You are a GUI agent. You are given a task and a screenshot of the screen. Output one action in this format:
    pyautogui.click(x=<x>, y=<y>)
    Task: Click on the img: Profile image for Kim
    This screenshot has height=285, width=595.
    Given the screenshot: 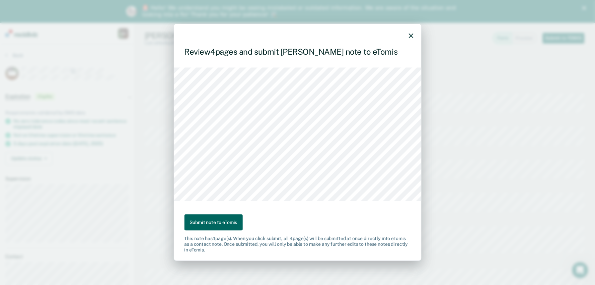 What is the action you would take?
    pyautogui.click(x=132, y=11)
    